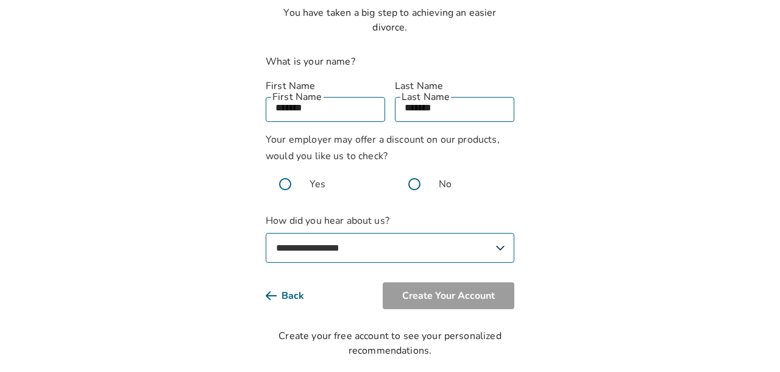  I want to click on button: Create Your Account, so click(448, 295).